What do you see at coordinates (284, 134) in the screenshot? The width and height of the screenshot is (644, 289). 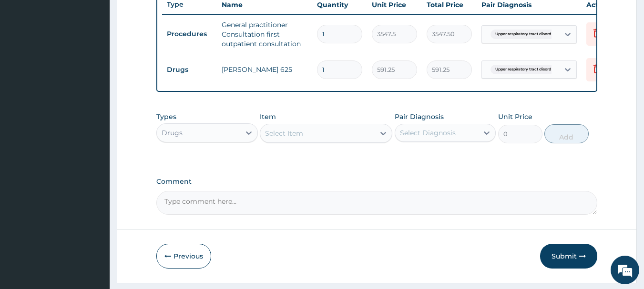 I see `div: Select Item` at bounding box center [284, 134].